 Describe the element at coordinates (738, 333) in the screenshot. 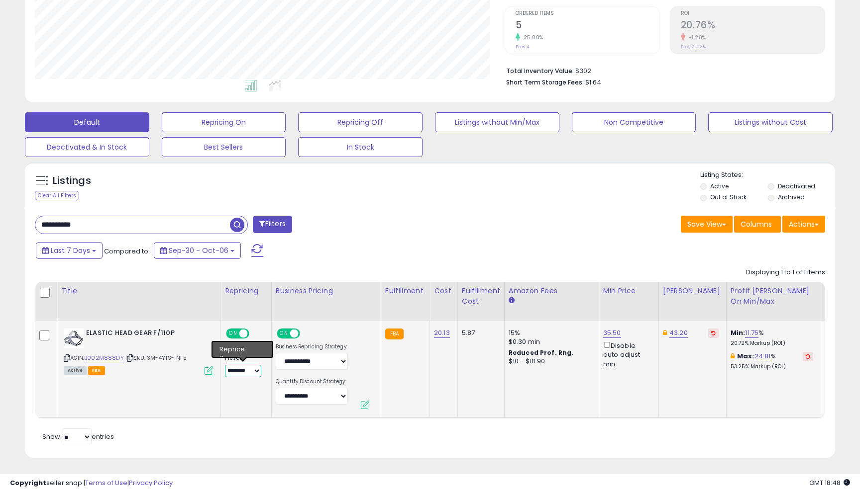

I see `b: Min:` at that location.